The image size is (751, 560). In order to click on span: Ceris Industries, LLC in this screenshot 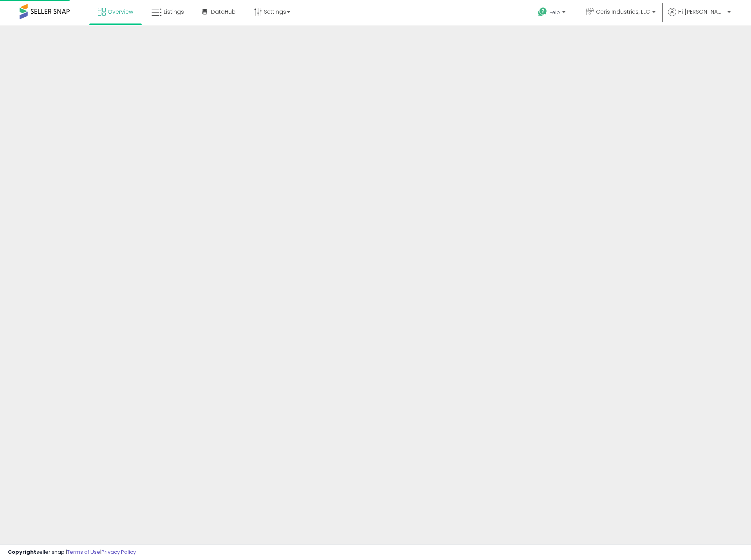, I will do `click(623, 12)`.